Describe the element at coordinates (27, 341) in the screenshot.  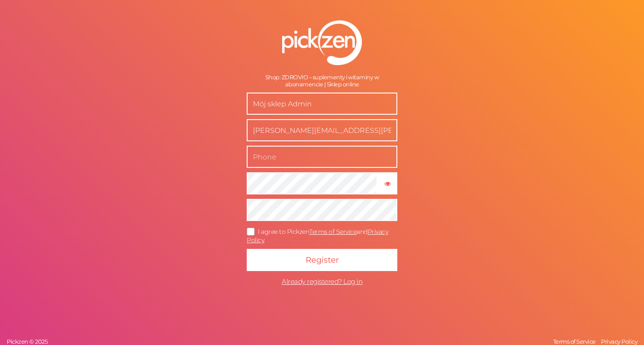
I see `a: Pickzen © 2025` at that location.